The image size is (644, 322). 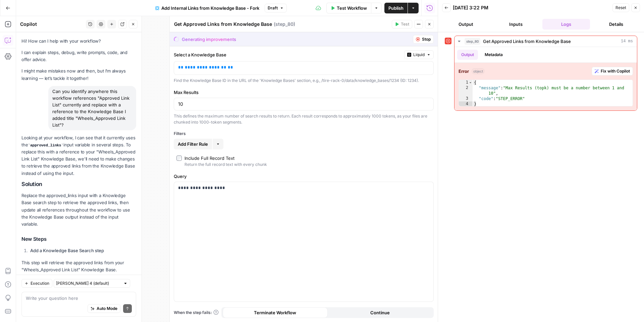 What do you see at coordinates (207, 8) in the screenshot?
I see `button: Add Internal Links from Knowledge Base - Fork` at bounding box center [207, 8].